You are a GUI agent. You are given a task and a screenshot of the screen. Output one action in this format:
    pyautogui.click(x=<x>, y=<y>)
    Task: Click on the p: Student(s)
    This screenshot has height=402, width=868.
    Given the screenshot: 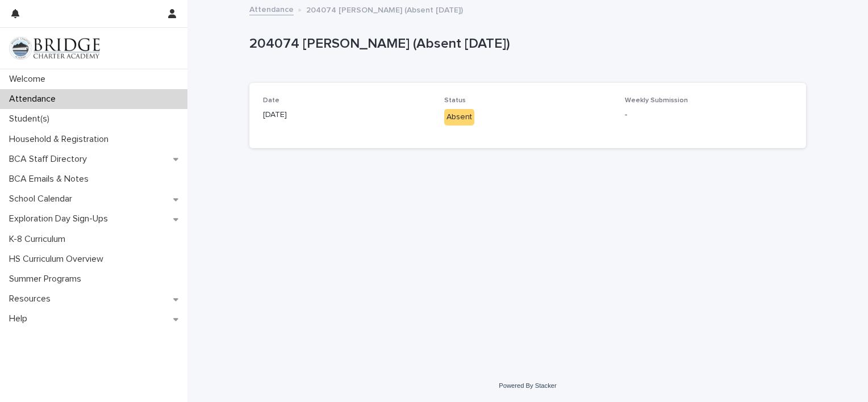 What is the action you would take?
    pyautogui.click(x=31, y=119)
    